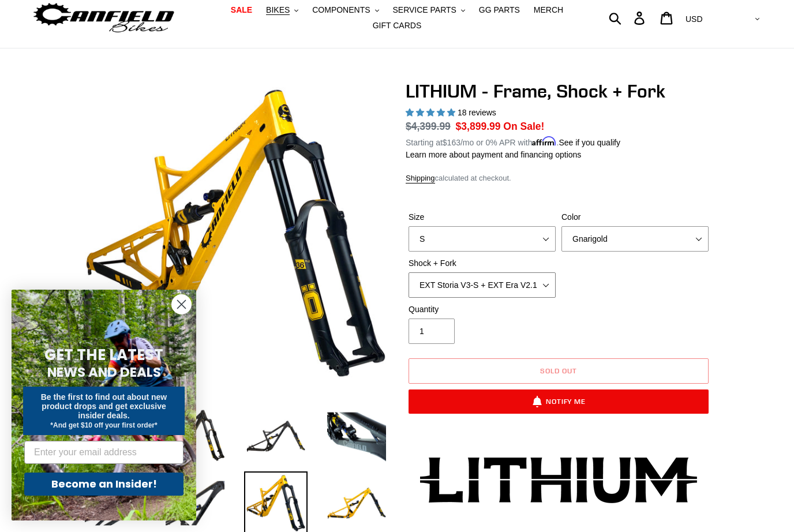 The height and width of the screenshot is (532, 794). I want to click on button: BIKES, so click(282, 10).